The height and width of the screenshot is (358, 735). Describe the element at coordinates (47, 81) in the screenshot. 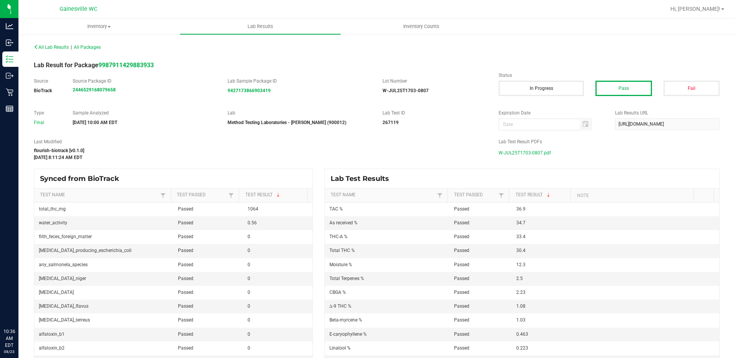

I see `label: Source` at that location.